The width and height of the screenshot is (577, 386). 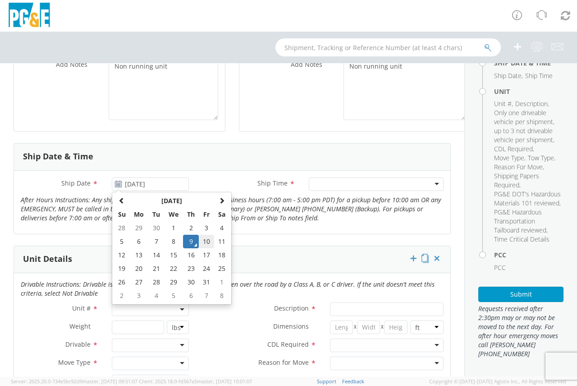 I want to click on span: Drivable, so click(x=78, y=344).